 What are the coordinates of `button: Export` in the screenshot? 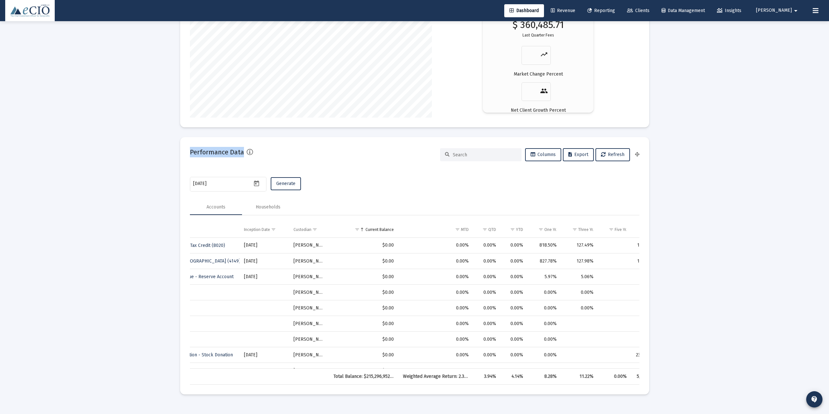 It's located at (578, 155).